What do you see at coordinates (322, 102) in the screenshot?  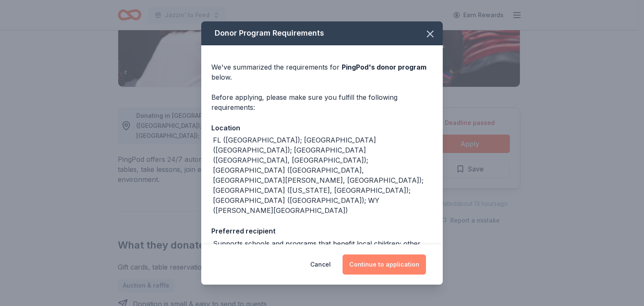 I see `div: Before applying, please make sure you fulfill the following requirements:` at bounding box center [322, 102].